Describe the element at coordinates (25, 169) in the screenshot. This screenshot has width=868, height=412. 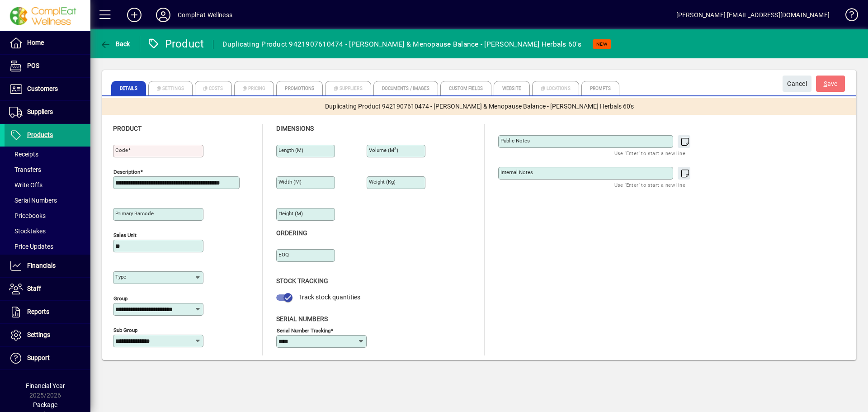
I see `span: Transfers` at that location.